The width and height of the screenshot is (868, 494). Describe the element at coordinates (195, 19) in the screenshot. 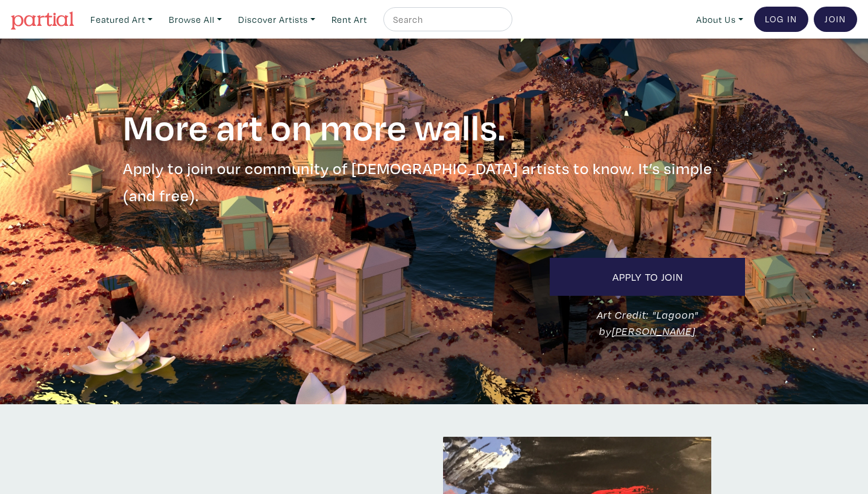

I see `a: Browse All` at that location.